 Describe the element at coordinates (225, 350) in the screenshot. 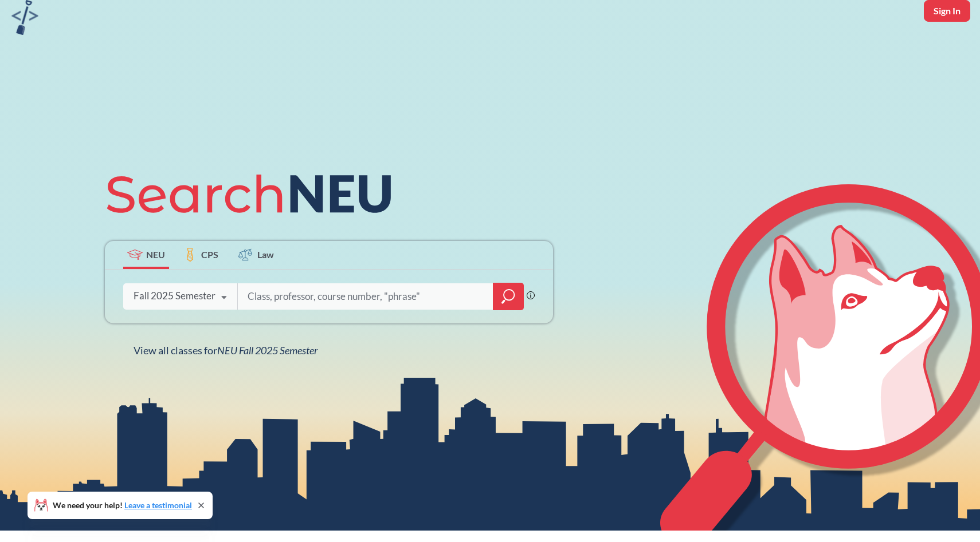

I see `span: View all classes for` at that location.